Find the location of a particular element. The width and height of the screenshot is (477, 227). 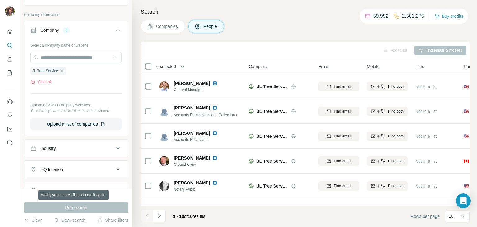

p: Company information is located at coordinates (76, 15).